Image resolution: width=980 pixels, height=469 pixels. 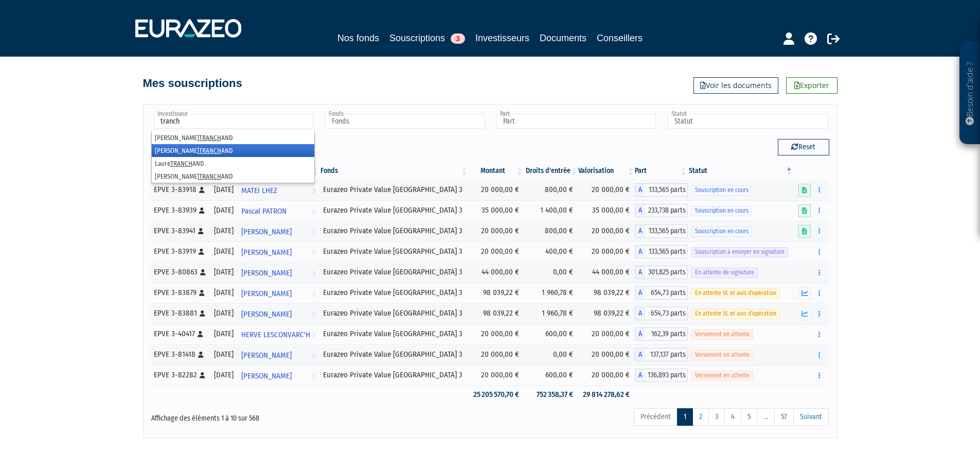 I want to click on th: Fonds: activer pour trier la colonne par ordre croissant, so click(x=394, y=171).